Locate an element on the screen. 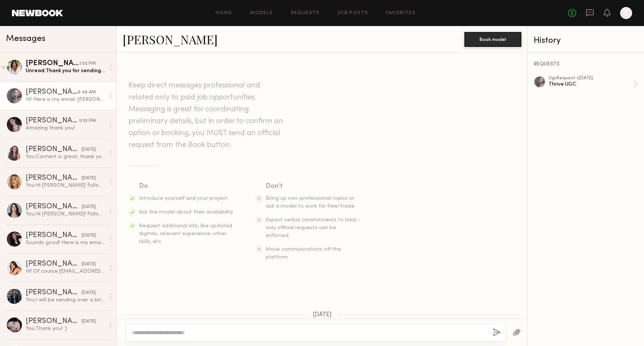  div: You: I will be sending over a brief in the next day or so! is located at coordinates (65, 300).